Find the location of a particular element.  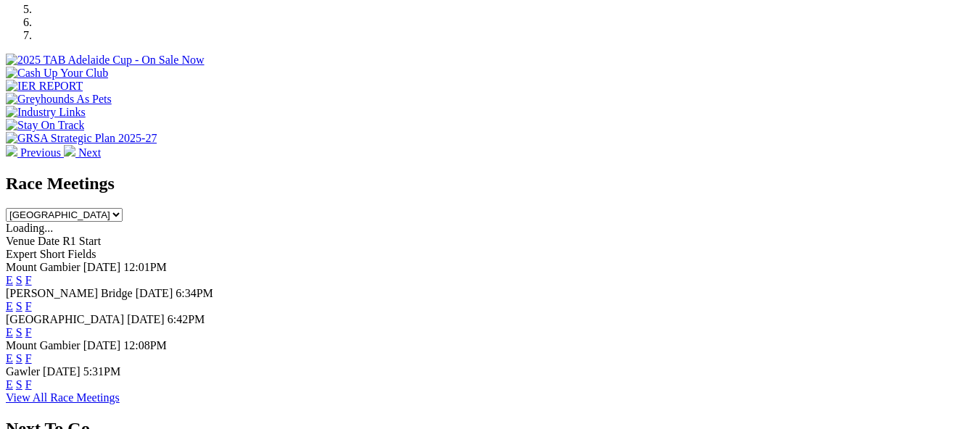

span: 12:01PM is located at coordinates (145, 267).